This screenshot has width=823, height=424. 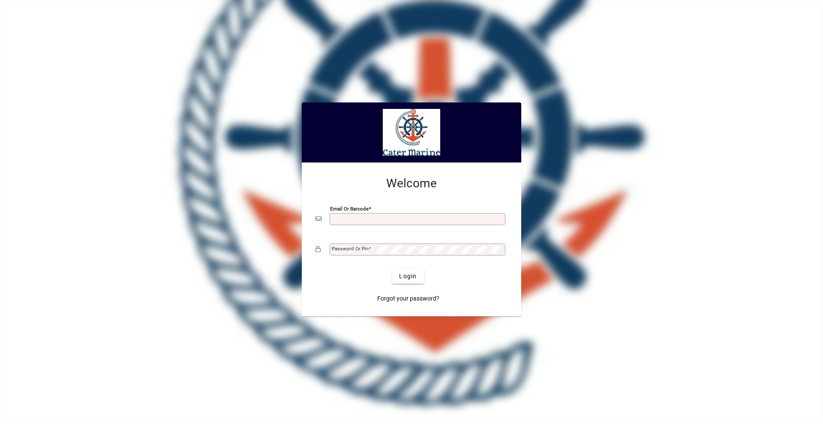 I want to click on span: Forgot your password?, so click(x=408, y=298).